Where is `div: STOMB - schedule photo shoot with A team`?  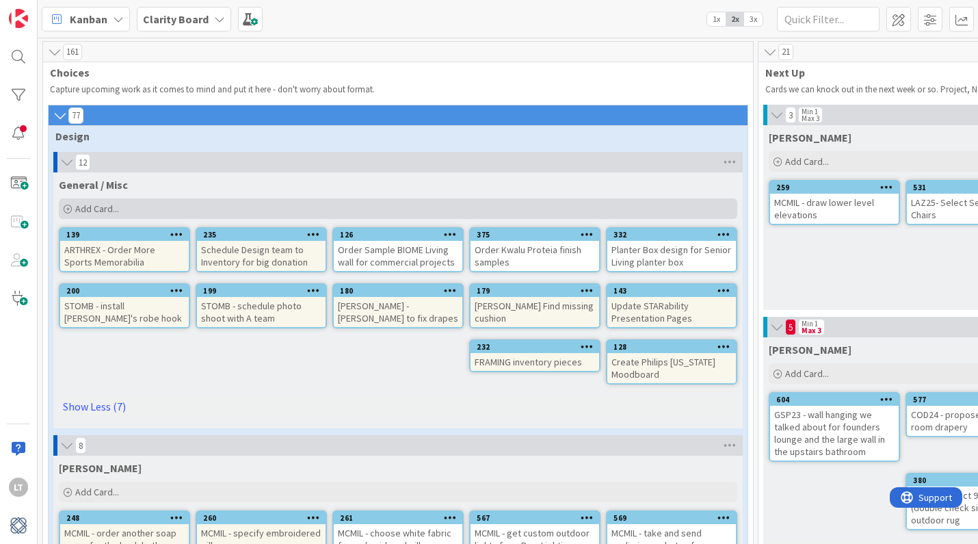
div: STOMB - schedule photo shoot with A team is located at coordinates (261, 312).